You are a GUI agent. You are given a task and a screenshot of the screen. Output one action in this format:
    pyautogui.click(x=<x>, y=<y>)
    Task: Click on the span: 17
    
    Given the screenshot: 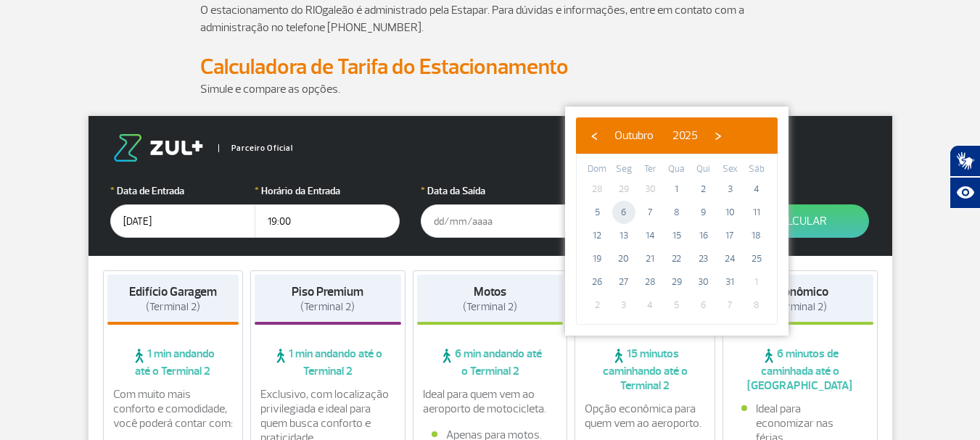 What is the action you would take?
    pyautogui.click(x=729, y=236)
    